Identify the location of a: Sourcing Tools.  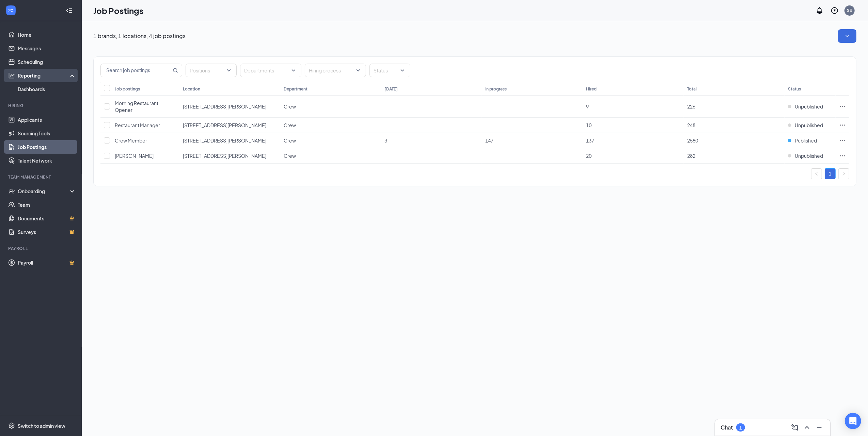
(47, 133).